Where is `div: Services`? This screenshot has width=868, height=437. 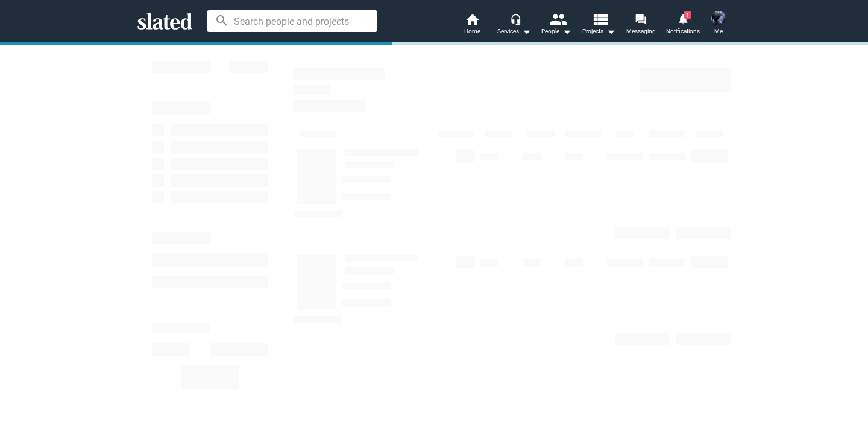
div: Services is located at coordinates (514, 32).